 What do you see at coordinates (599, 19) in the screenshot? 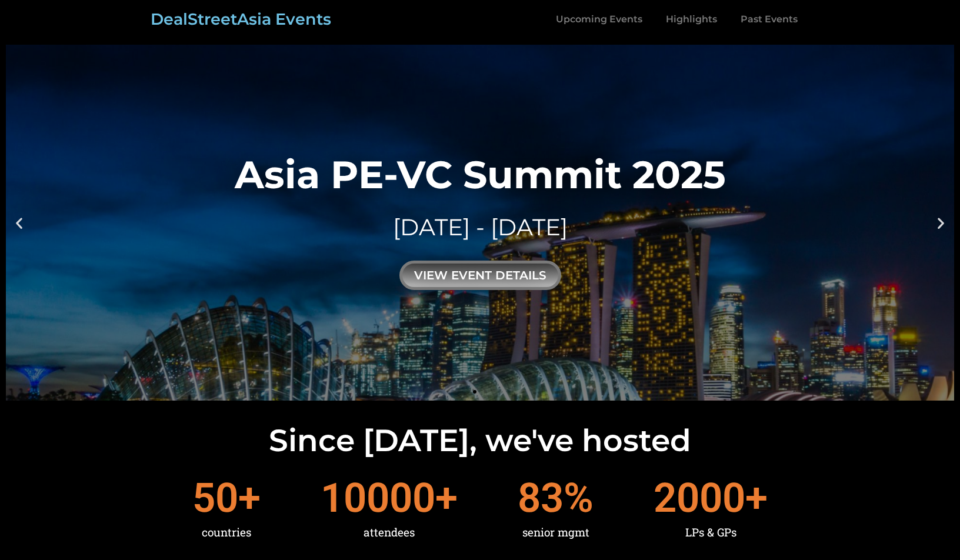
I see `a: Upcoming Events` at bounding box center [599, 19].